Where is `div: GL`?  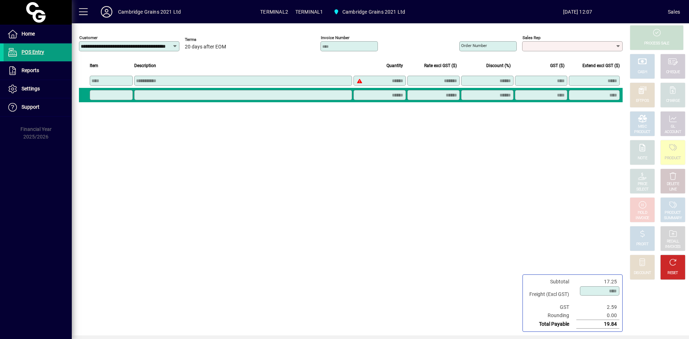
div: GL is located at coordinates (672, 127).